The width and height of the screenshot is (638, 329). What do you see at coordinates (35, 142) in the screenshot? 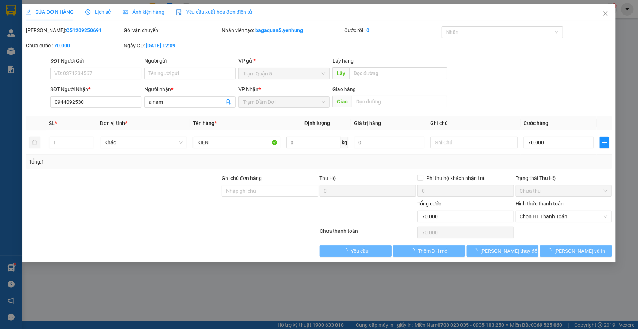
I see `button: delete` at bounding box center [35, 142].